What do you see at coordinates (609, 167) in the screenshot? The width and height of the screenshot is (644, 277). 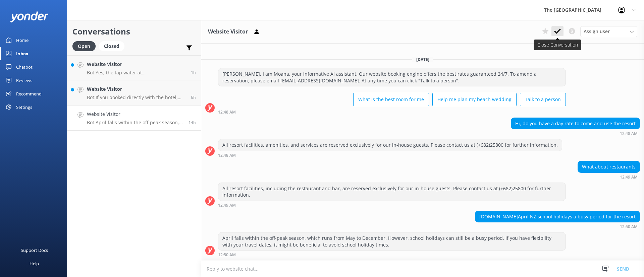 I see `div: What about restaurants` at bounding box center [609, 167].